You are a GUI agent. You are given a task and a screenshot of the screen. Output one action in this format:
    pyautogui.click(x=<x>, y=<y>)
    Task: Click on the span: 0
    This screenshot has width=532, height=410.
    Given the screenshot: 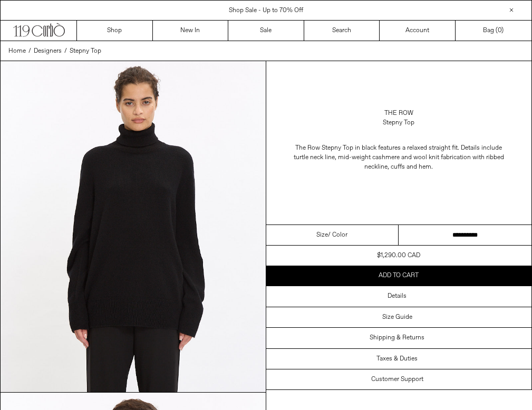 What is the action you would take?
    pyautogui.click(x=499, y=30)
    